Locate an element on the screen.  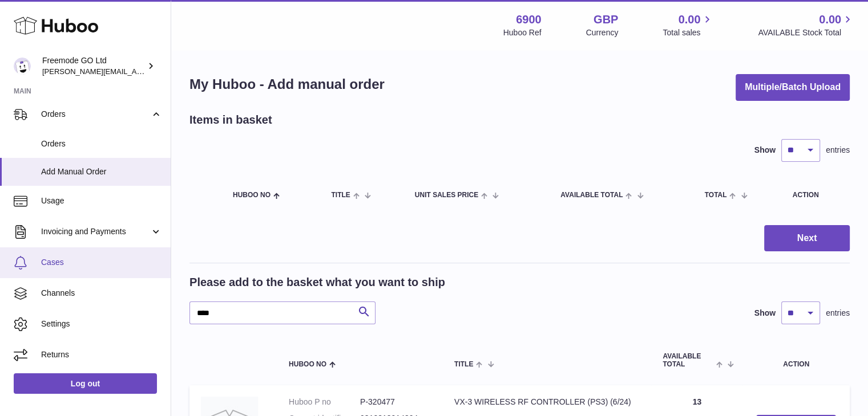
button: Multiple/Batch Upload is located at coordinates (793, 87).